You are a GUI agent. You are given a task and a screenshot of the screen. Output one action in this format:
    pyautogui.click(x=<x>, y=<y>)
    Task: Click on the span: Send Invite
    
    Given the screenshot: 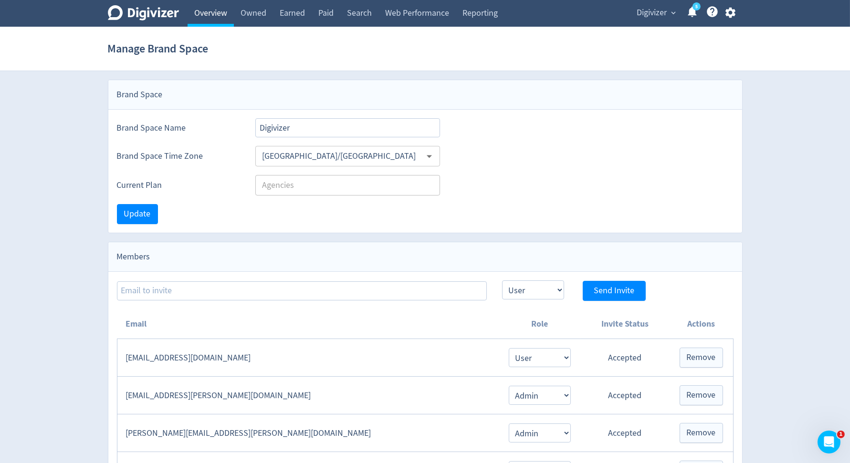 What is the action you would take?
    pyautogui.click(x=614, y=291)
    